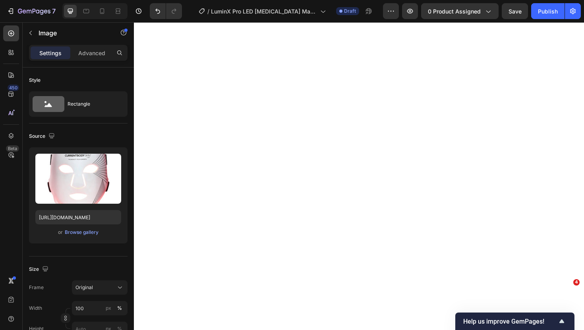 The image size is (584, 330). Describe the element at coordinates (350, 11) in the screenshot. I see `span: Draft` at that location.